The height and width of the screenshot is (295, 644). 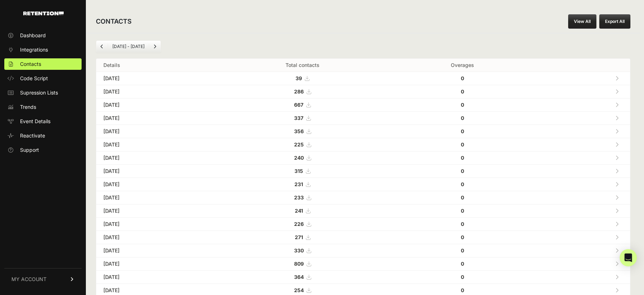 I want to click on a: 39, so click(x=302, y=78).